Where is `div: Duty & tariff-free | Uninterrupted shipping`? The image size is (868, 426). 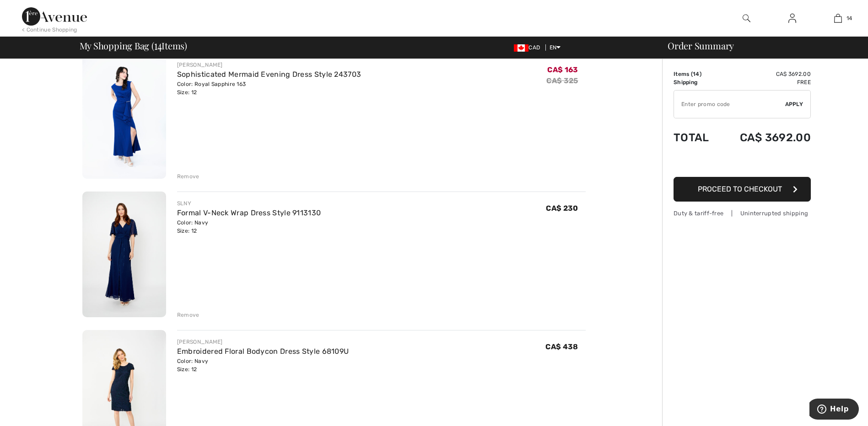 div: Duty & tariff-free | Uninterrupted shipping is located at coordinates (743, 213).